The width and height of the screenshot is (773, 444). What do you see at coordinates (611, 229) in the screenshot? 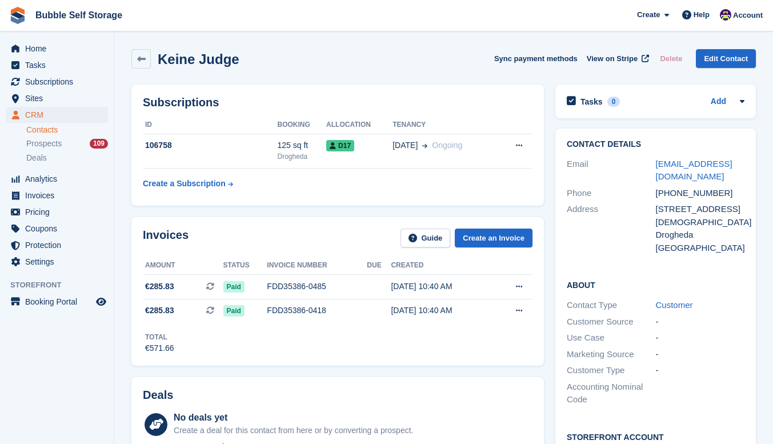
I see `div: Address` at bounding box center [611, 229].